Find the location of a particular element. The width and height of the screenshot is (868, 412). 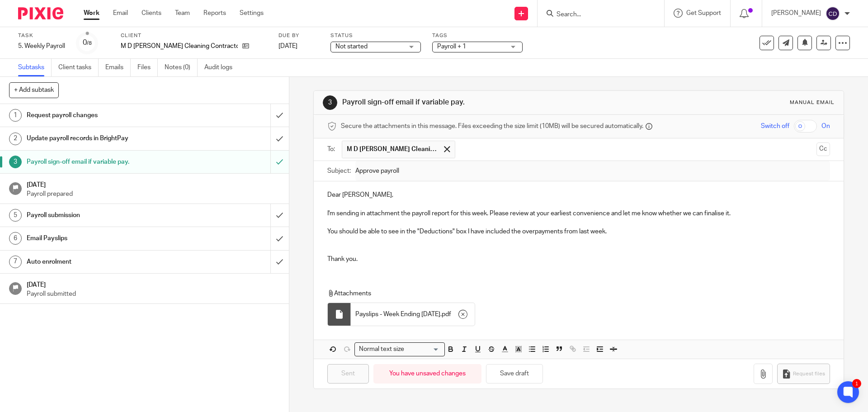

a: Emails is located at coordinates (118, 68).